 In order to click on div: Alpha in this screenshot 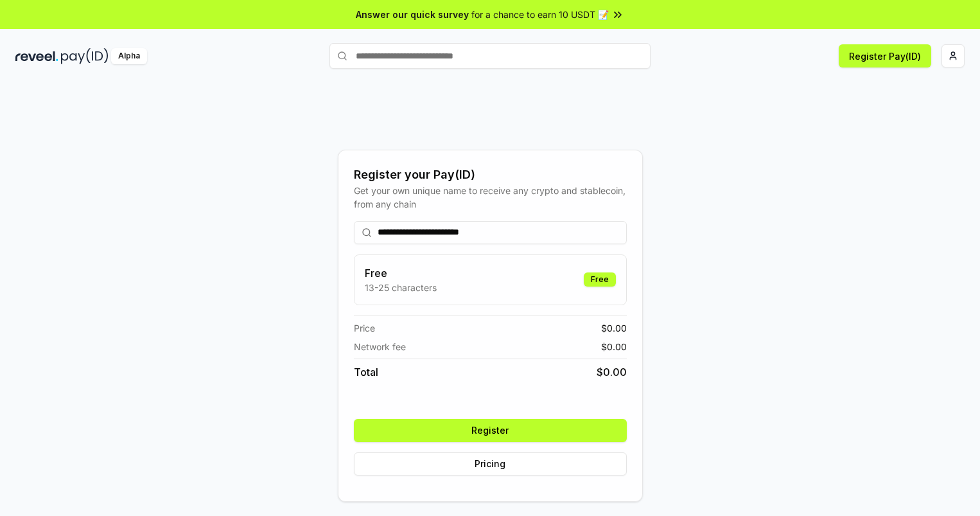, I will do `click(129, 56)`.